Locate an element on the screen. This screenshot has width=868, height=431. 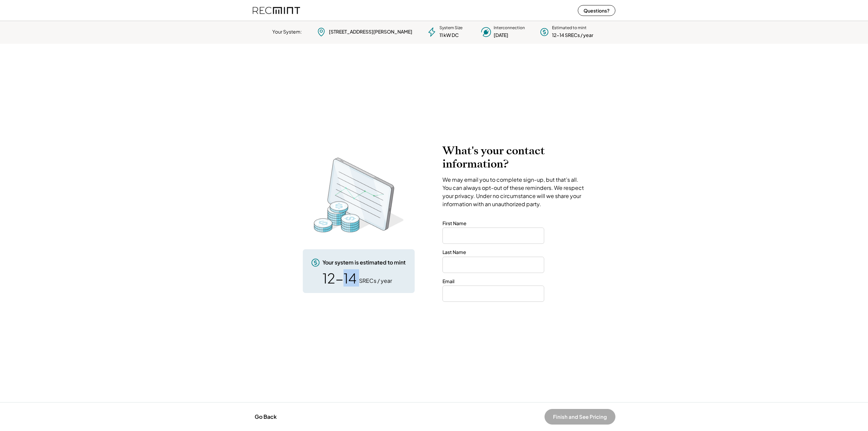
div: Email is located at coordinates (448, 281).